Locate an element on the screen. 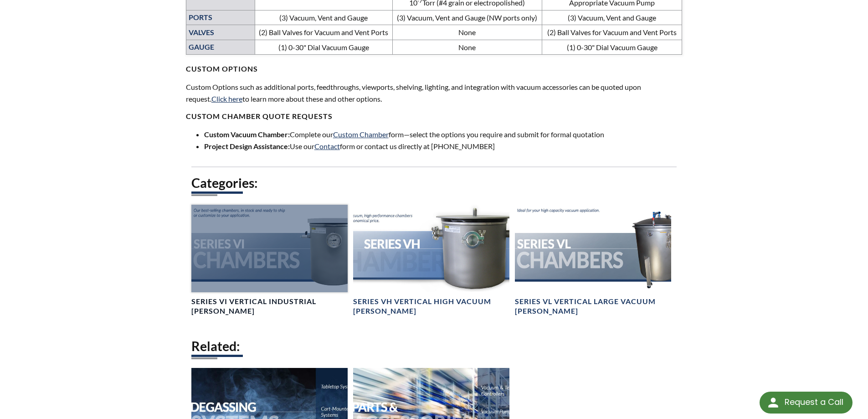  td: (3) Vacuum, Vent and Gauge (NW ports only) is located at coordinates (467, 17).